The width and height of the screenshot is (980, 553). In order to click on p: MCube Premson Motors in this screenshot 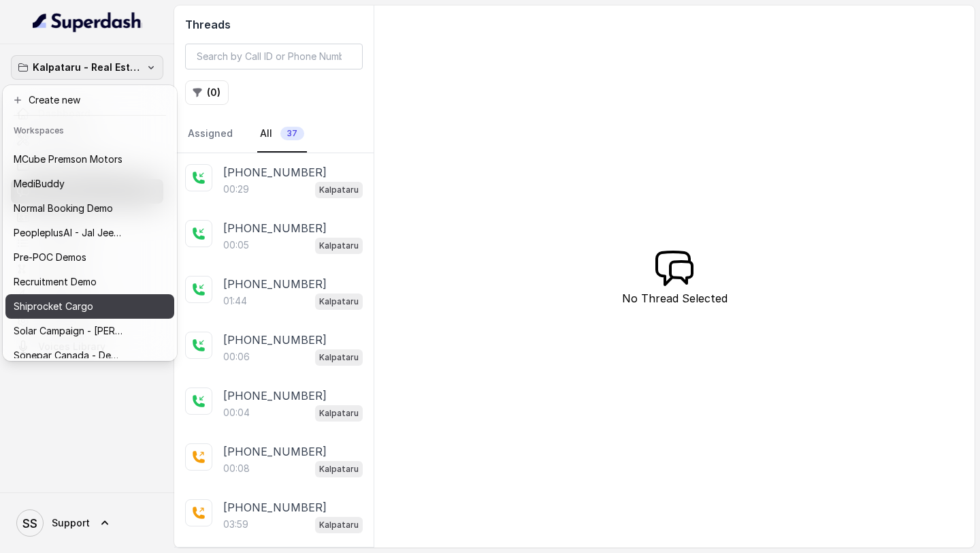, I will do `click(68, 160)`.